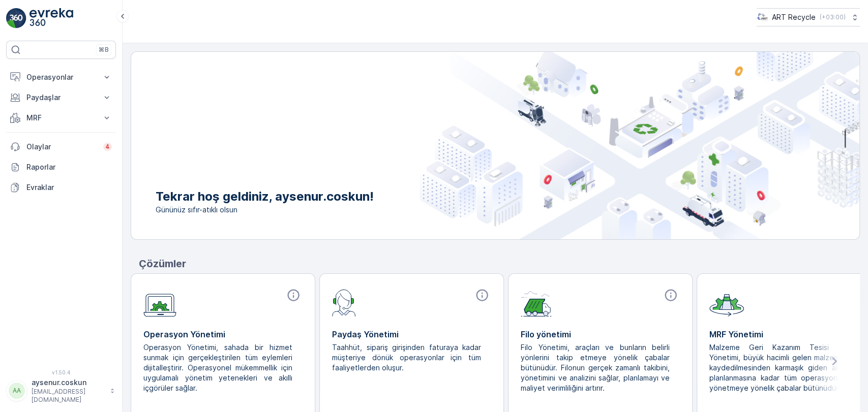  I want to click on p: Operasyon Yönetimi, sahada bir hizmet sunmak için gerçekleştirilen tüm eylemleri dijitalleştirir...., so click(218, 368).